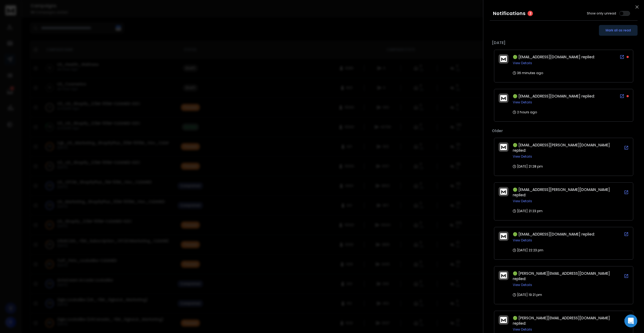 The height and width of the screenshot is (333, 644). I want to click on div: Open Intercom Messenger, so click(631, 321).